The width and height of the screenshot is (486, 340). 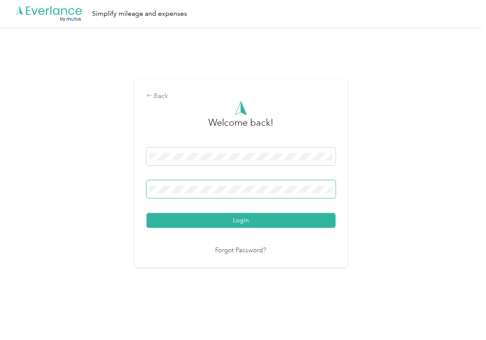 What do you see at coordinates (139, 14) in the screenshot?
I see `div: Simplify mileage and expenses` at bounding box center [139, 14].